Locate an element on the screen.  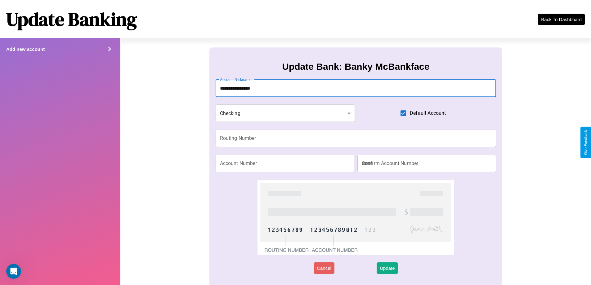
h1: Update Banking is located at coordinates (71, 19).